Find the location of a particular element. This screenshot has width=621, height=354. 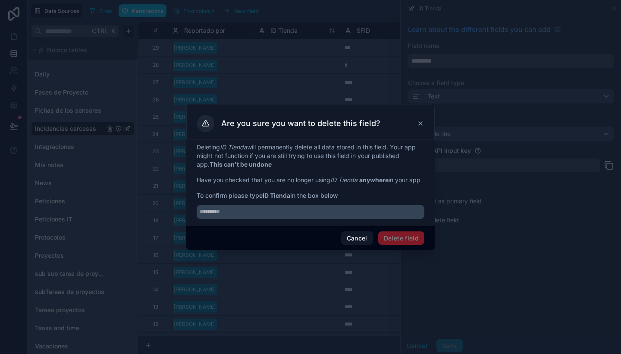

span: To confirm please type in the box below is located at coordinates (311, 195).